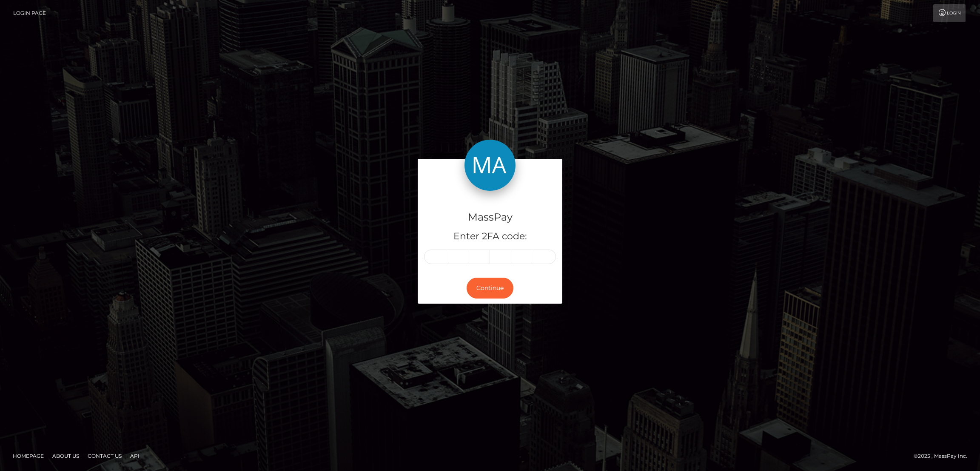  Describe the element at coordinates (490, 165) in the screenshot. I see `img: MassPay` at that location.